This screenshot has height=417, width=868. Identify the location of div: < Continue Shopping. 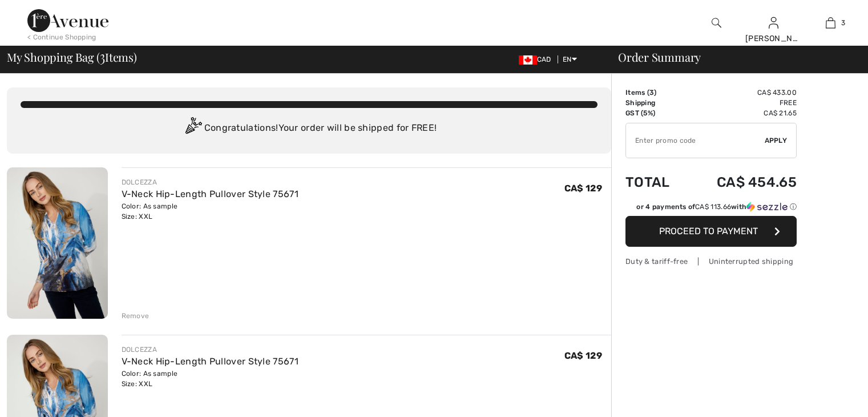
(62, 37).